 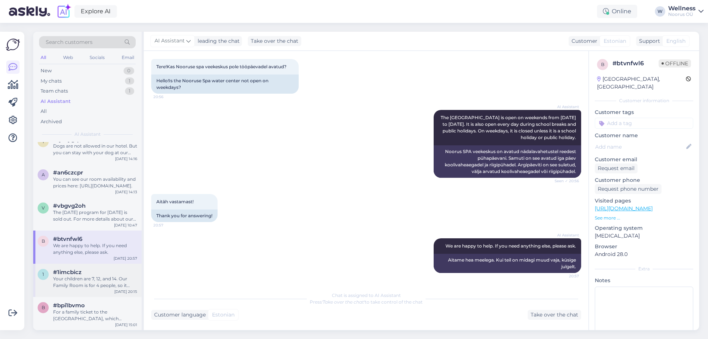 What do you see at coordinates (682, 8) in the screenshot?
I see `div: Wellness` at bounding box center [682, 8].